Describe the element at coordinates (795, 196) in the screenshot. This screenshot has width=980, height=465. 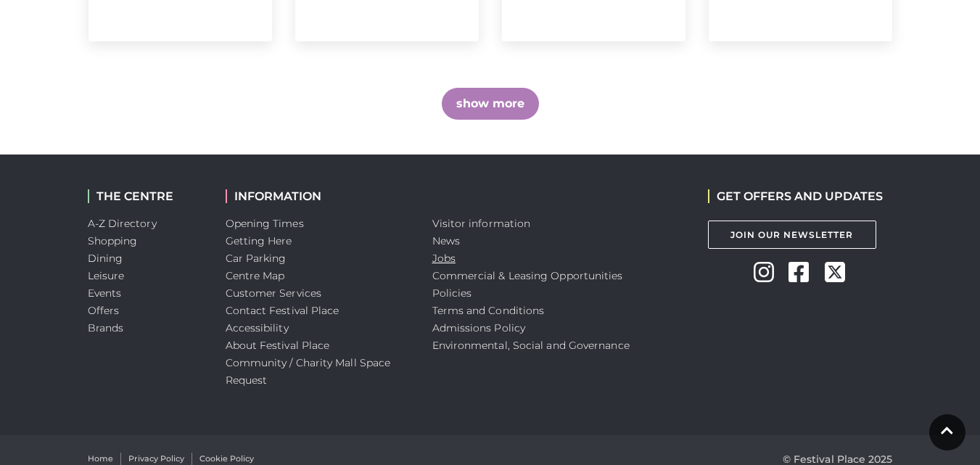
I see `h2: GET OFFERS AND UPDATES` at that location.